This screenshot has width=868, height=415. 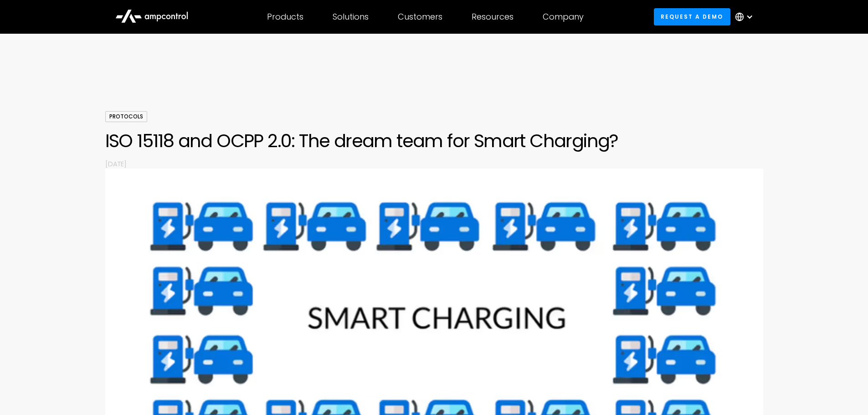 I want to click on h1: ISO 15118 and OCPP 2.0: The dream team for Smart Charging?, so click(x=435, y=141).